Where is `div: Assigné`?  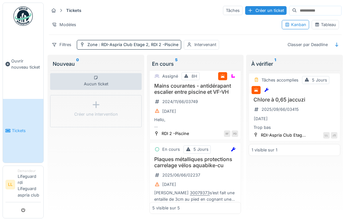
div: Assigné is located at coordinates (170, 76).